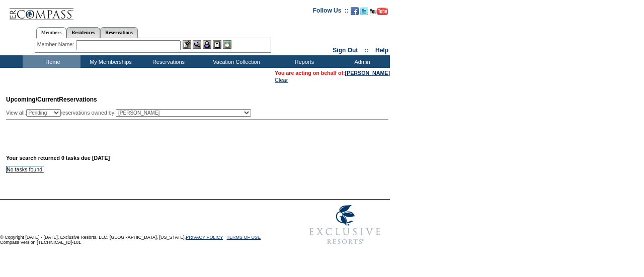 The height and width of the screenshot is (277, 644). What do you see at coordinates (361, 61) in the screenshot?
I see `td: Admin` at bounding box center [361, 61].